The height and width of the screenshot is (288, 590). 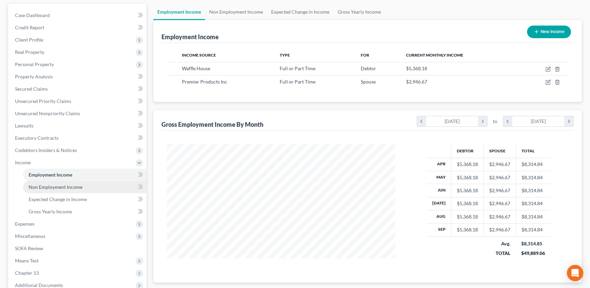 What do you see at coordinates (365, 55) in the screenshot?
I see `span: For` at bounding box center [365, 55].